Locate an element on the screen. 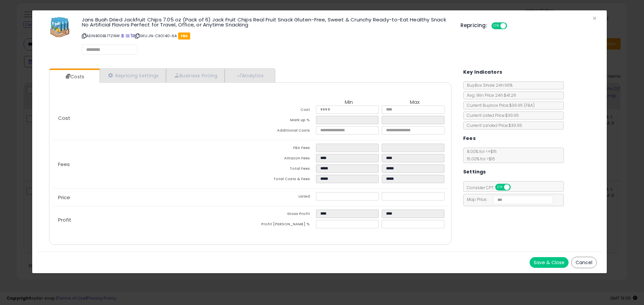  td: FBA Fees is located at coordinates (283, 149).